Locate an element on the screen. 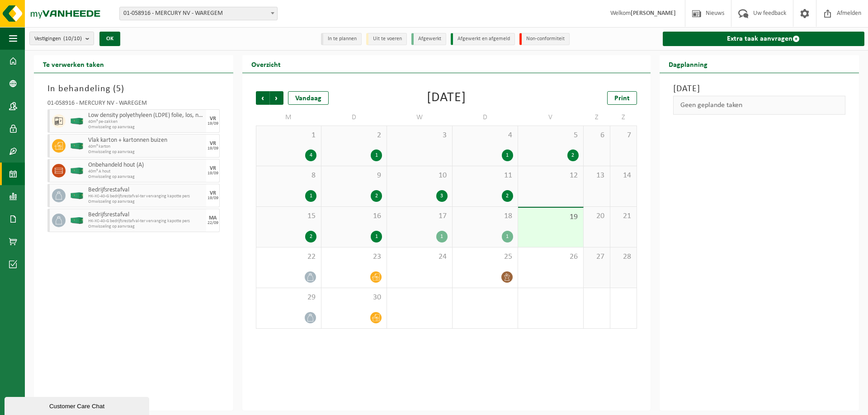  span: 23 is located at coordinates (354, 257).